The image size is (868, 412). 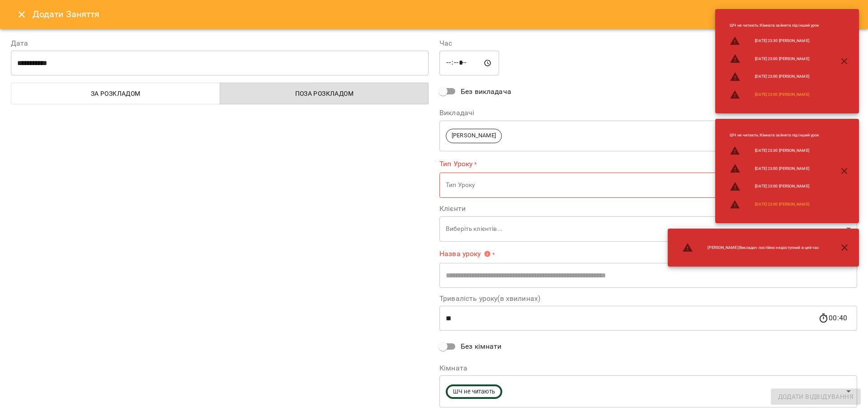 What do you see at coordinates (648, 113) in the screenshot?
I see `label: Викладачі` at bounding box center [648, 113].